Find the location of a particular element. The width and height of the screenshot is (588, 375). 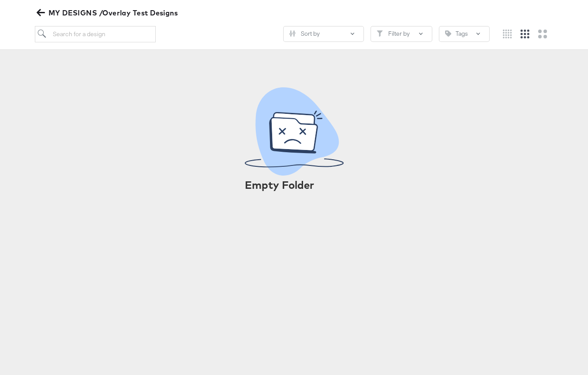

svg: Sliders is located at coordinates (292, 33).